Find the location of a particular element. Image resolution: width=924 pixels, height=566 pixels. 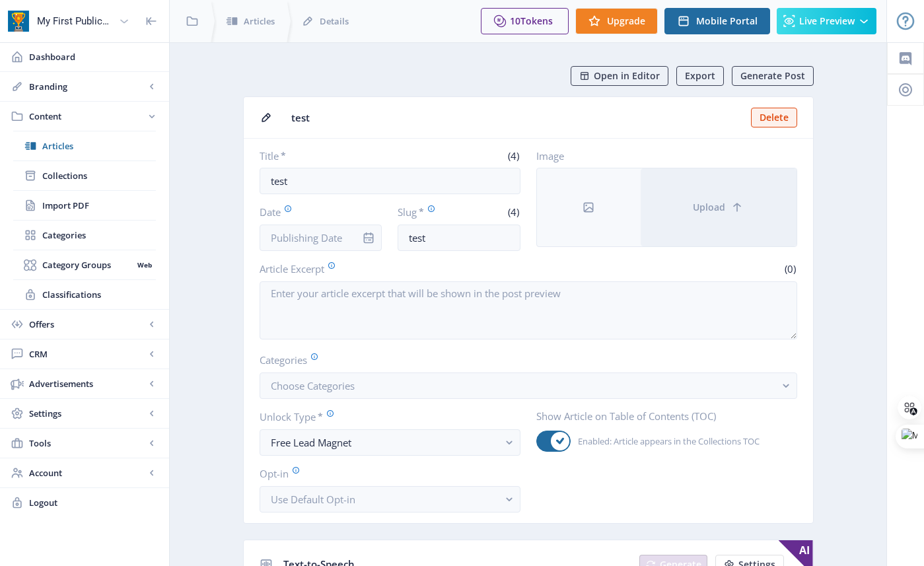

input: Publishing Date is located at coordinates (321, 238).